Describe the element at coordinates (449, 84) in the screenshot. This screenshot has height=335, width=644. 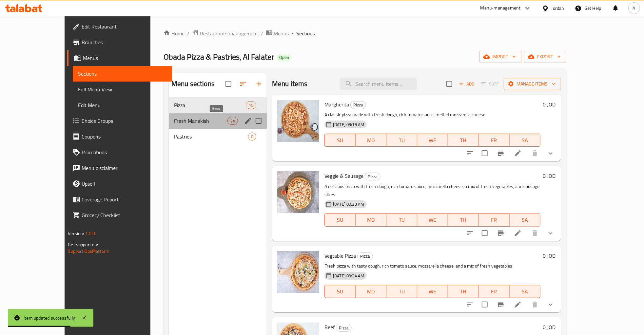
I see `span: Select section` at that location.